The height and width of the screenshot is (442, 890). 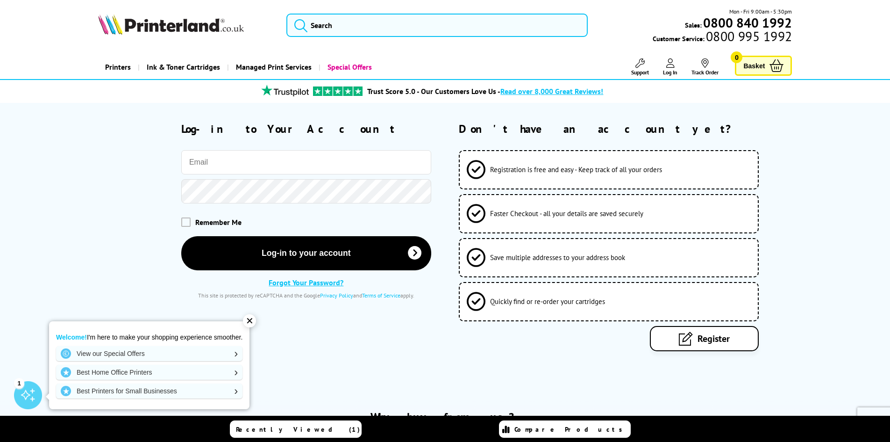 What do you see at coordinates (19, 383) in the screenshot?
I see `div: 1` at bounding box center [19, 383].